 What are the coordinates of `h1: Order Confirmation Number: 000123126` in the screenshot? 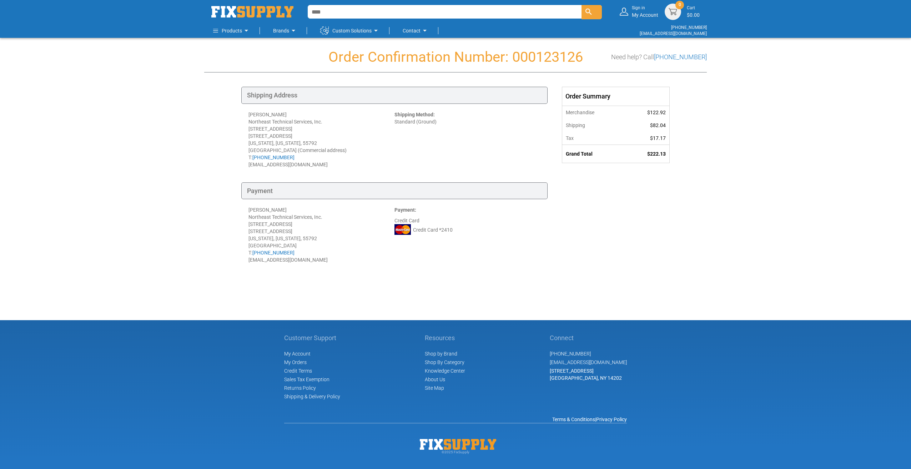 It's located at (455, 57).